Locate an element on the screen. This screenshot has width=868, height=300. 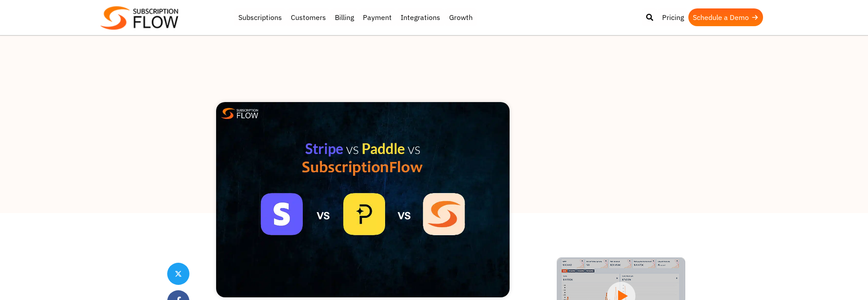
a: Customers is located at coordinates (308, 17).